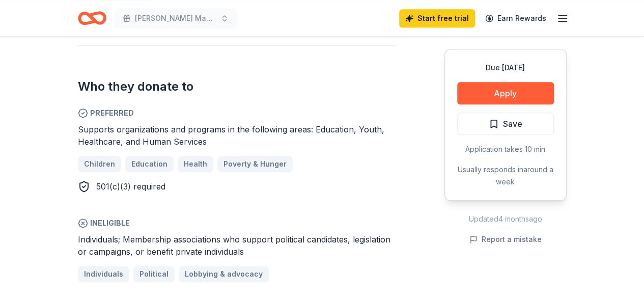 This screenshot has width=644, height=298. What do you see at coordinates (223, 273) in the screenshot?
I see `span: Lobbying & advocacy` at bounding box center [223, 273].